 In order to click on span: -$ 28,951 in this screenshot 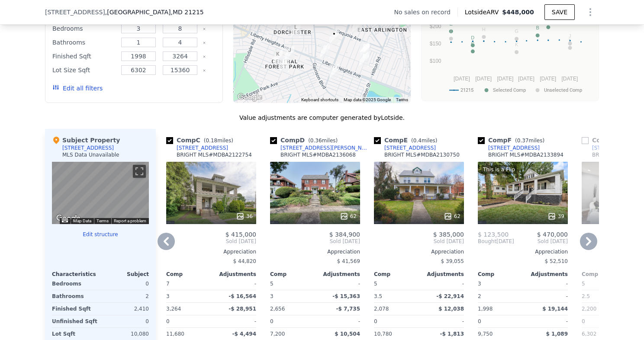, I will do `click(243, 309)`.